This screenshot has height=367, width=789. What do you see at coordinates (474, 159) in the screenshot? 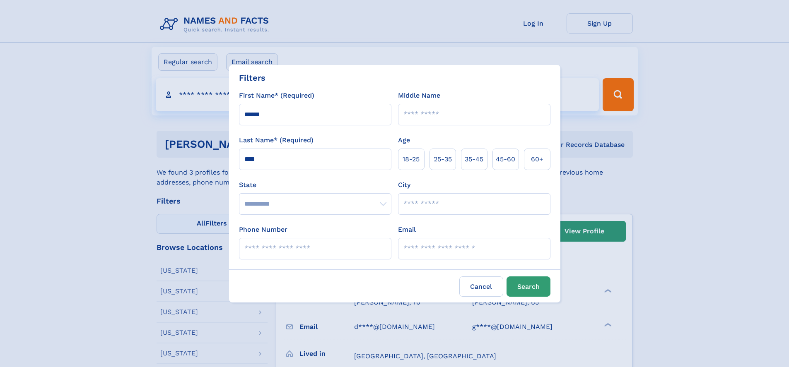
I see `span: 35‑45` at bounding box center [474, 159].